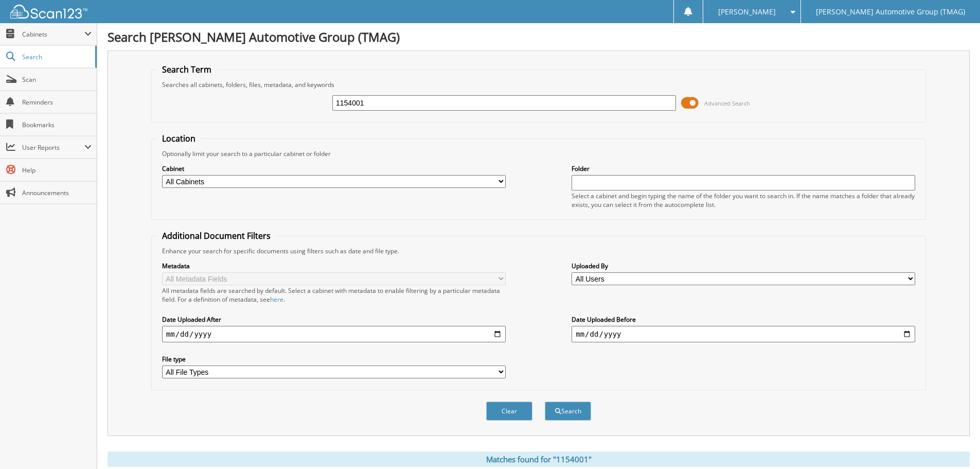  What do you see at coordinates (744, 334) in the screenshot?
I see `input: end` at bounding box center [744, 334].